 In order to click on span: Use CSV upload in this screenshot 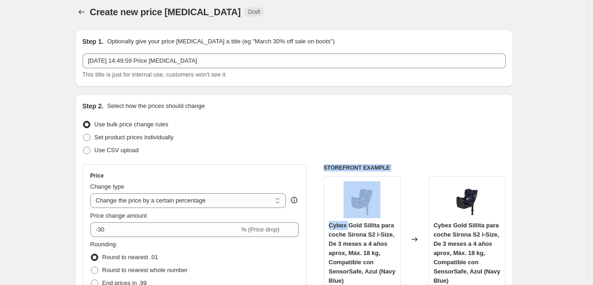, I will do `click(117, 150)`.